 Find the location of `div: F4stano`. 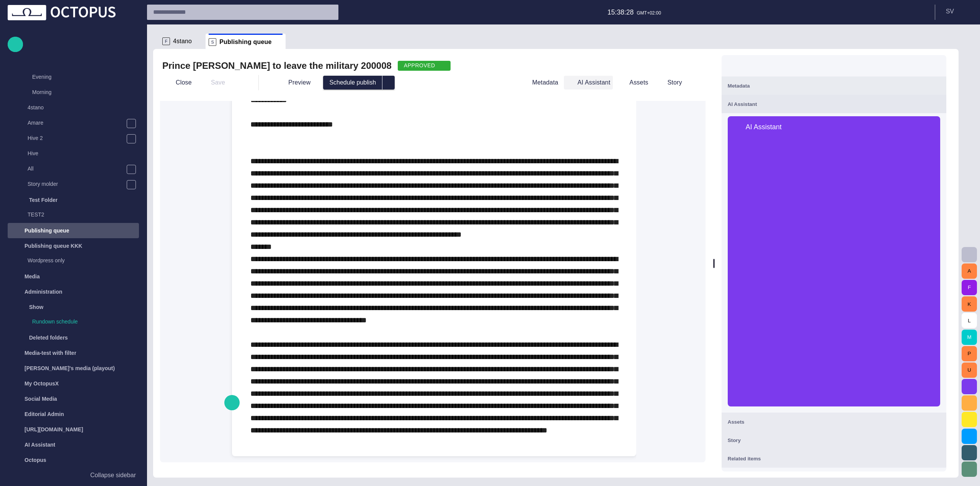

div: F4stano is located at coordinates (182, 42).